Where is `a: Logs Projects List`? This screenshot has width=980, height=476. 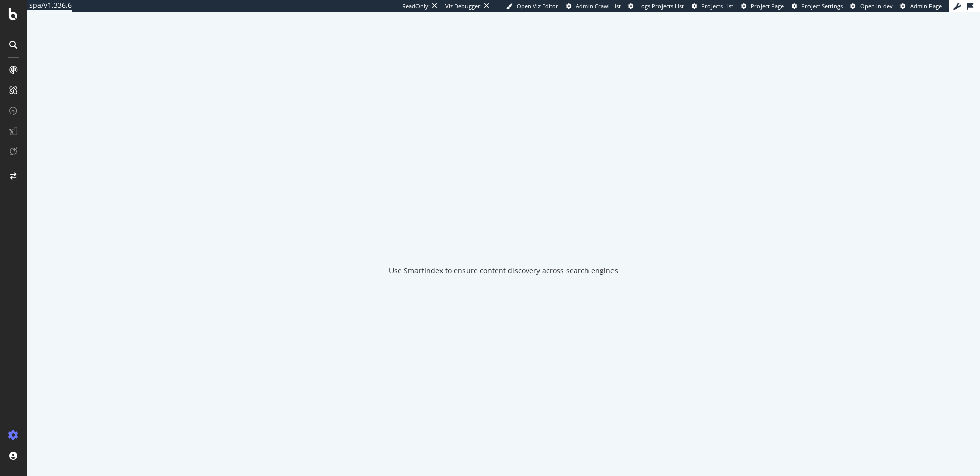 a: Logs Projects List is located at coordinates (655, 6).